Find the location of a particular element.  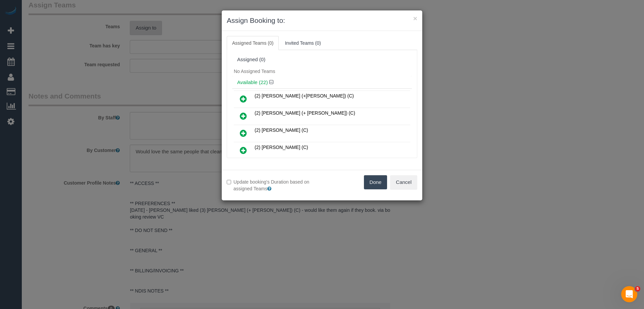

span: 5 is located at coordinates (638, 288).